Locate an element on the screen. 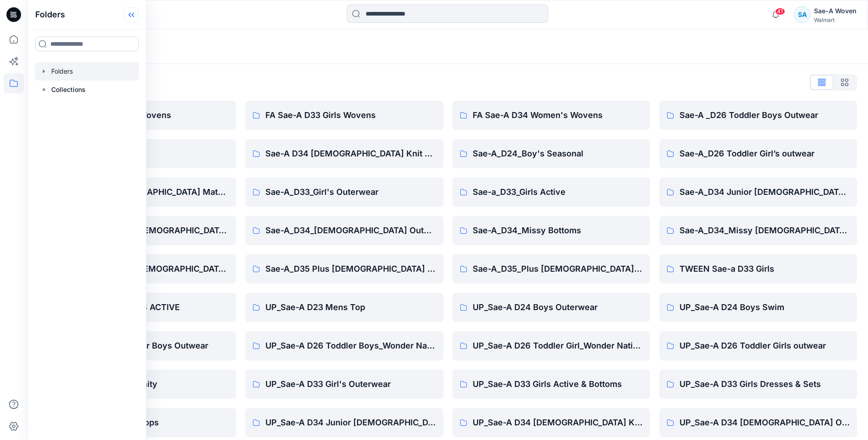 This screenshot has width=868, height=440. p: UP_Sae-A D26 Toddler Girls outwear is located at coordinates (764, 346).